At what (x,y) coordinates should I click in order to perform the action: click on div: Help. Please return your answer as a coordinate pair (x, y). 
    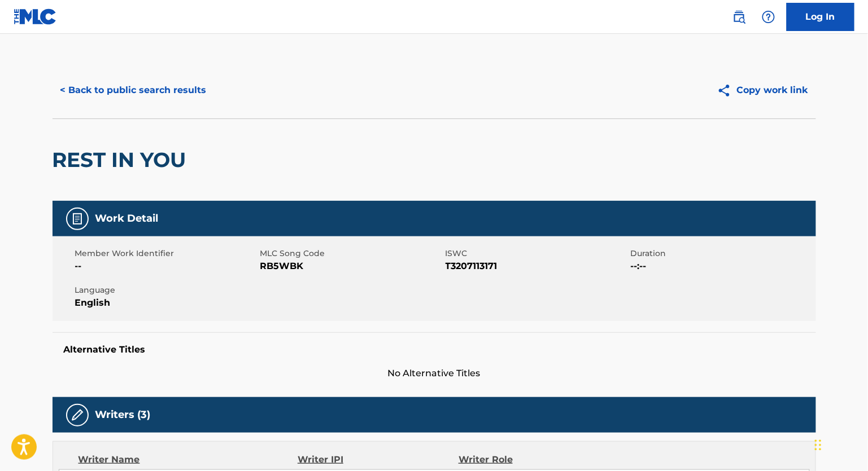
    Looking at the image, I should click on (769, 17).